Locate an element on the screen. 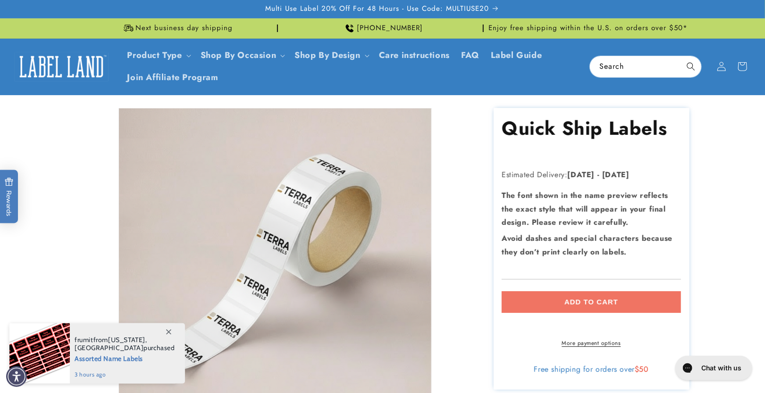 The width and height of the screenshot is (765, 393). span: Label Guide is located at coordinates (516, 55).